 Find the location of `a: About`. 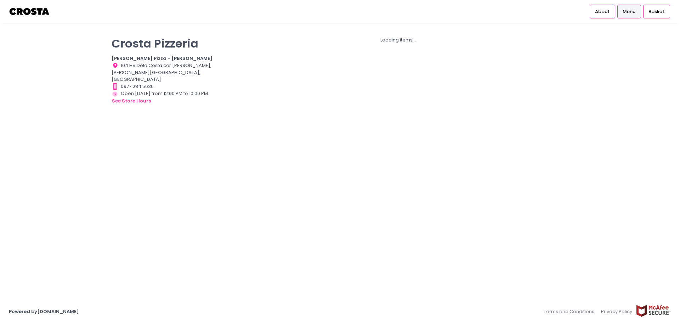

a: About is located at coordinates (603, 11).